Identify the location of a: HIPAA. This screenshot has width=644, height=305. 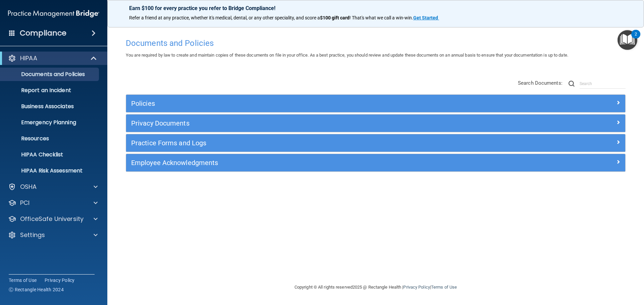
(53, 59).